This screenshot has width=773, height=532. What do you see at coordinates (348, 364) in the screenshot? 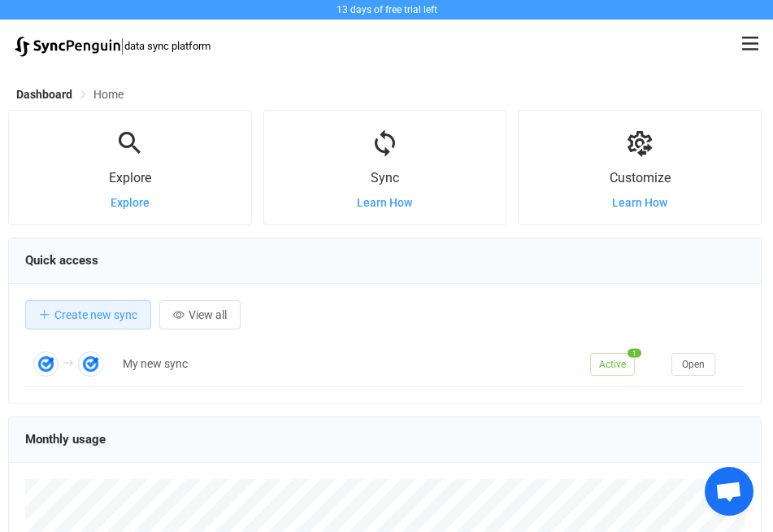
I see `div: My new sync` at bounding box center [348, 364].